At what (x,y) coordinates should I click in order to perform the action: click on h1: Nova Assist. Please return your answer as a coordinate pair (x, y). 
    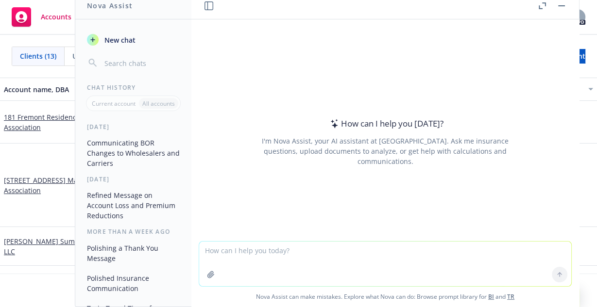
    Looking at the image, I should click on (110, 5).